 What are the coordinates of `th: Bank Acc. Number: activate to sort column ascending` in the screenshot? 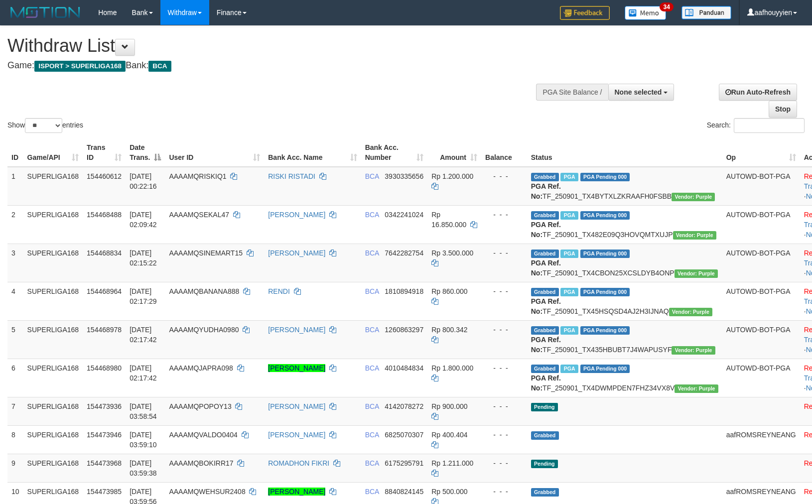 It's located at (394, 152).